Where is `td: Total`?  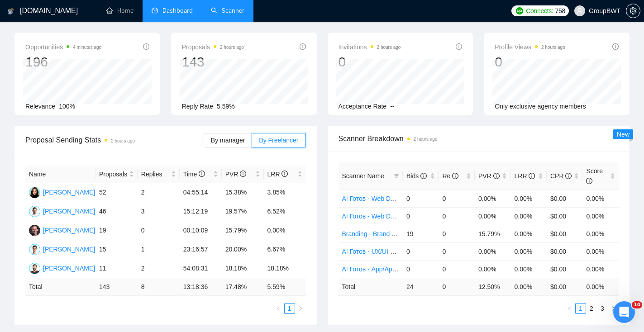 td: Total is located at coordinates (371, 287).